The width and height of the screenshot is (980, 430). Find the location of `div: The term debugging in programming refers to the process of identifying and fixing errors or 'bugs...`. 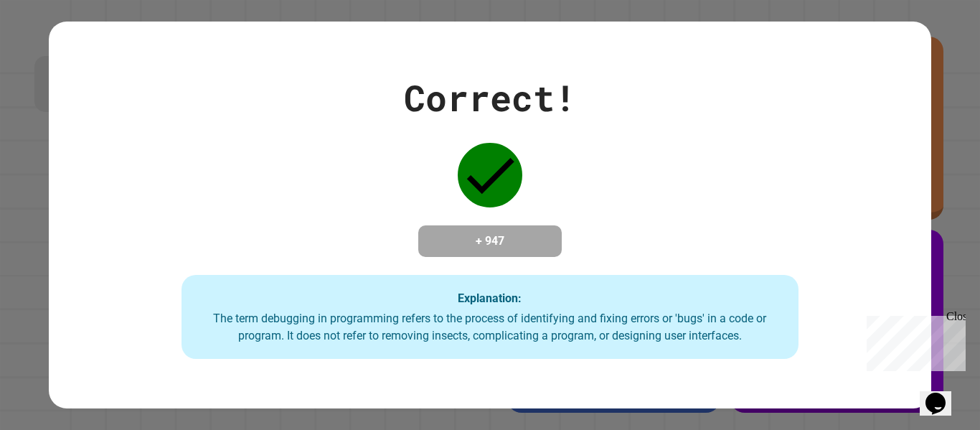

div: The term debugging in programming refers to the process of identifying and fixing errors or 'bugs... is located at coordinates (490, 327).